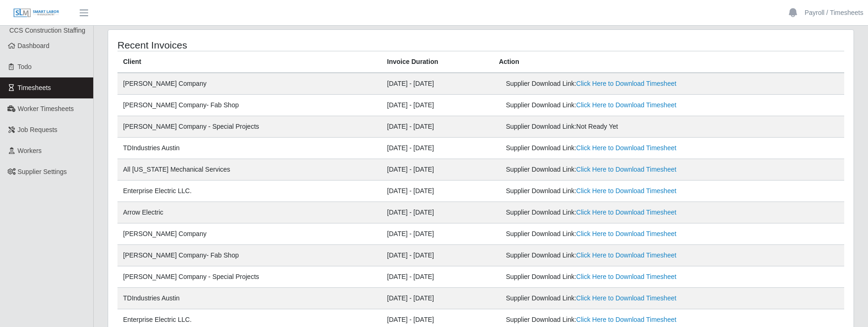 The width and height of the screenshot is (868, 327). I want to click on td: Arrow Electric, so click(249, 213).